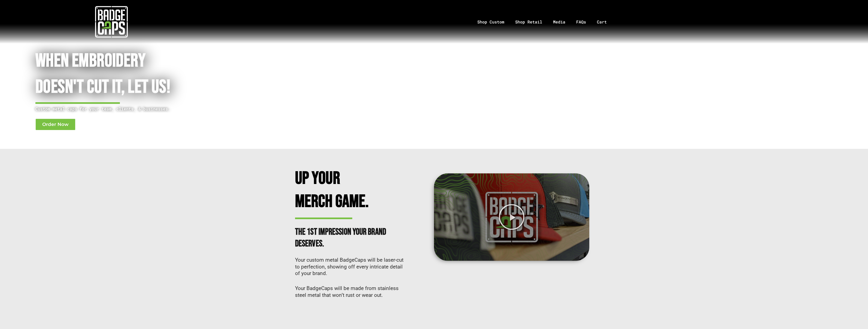 This screenshot has height=329, width=868. What do you see at coordinates (511, 217) in the screenshot?
I see `div: Play Video` at bounding box center [511, 217].